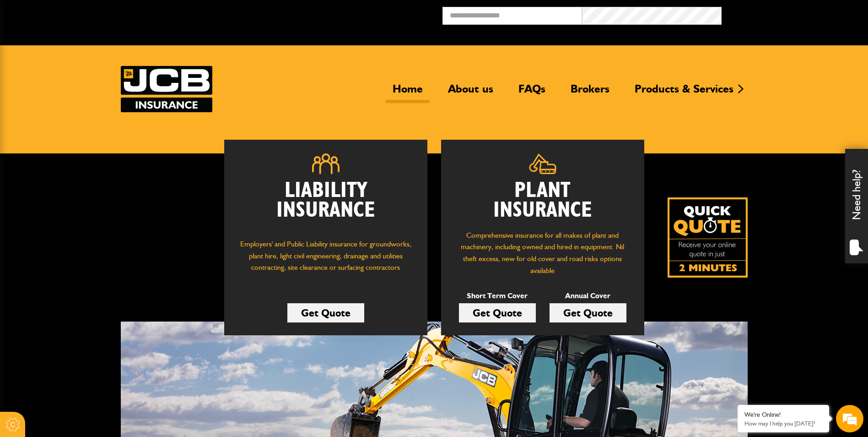 The image size is (868, 437). What do you see at coordinates (471, 92) in the screenshot?
I see `a: About us` at bounding box center [471, 92].